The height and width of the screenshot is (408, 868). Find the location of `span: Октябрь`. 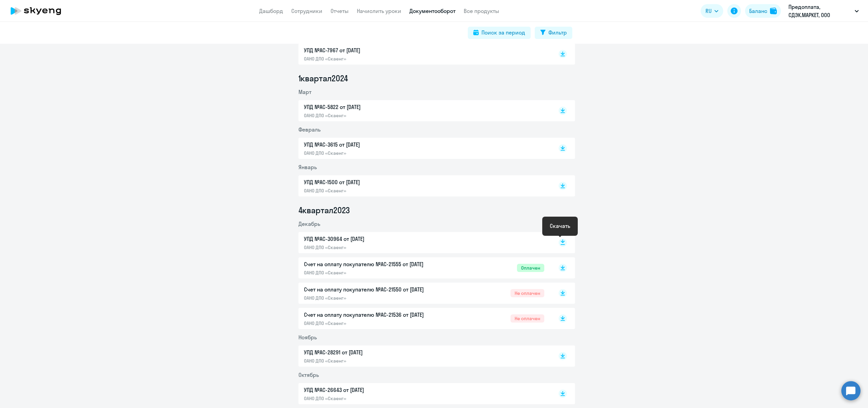

span: Октябрь is located at coordinates (308, 375).